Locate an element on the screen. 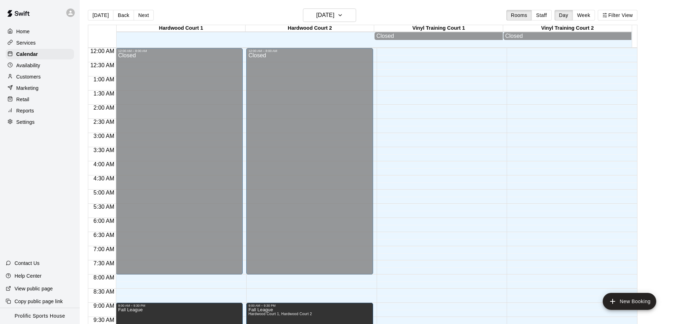  p: Settings is located at coordinates (26, 122).